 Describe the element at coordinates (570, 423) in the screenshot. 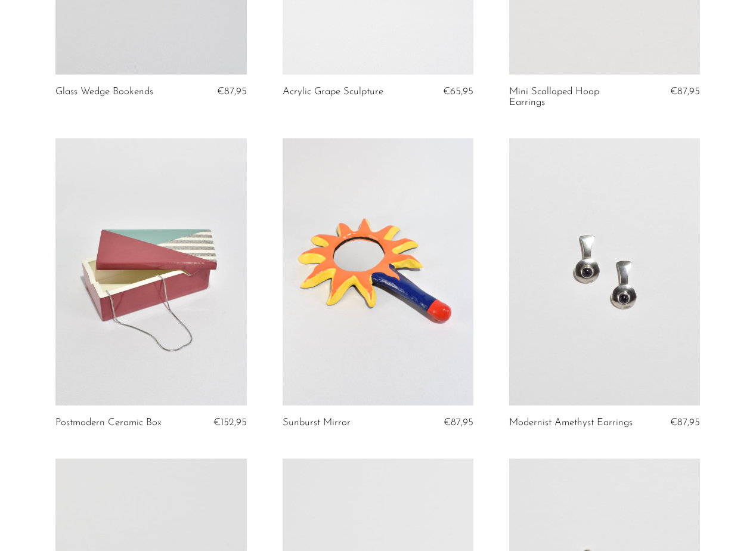

I see `a: Modernist Amethyst Earrings` at that location.